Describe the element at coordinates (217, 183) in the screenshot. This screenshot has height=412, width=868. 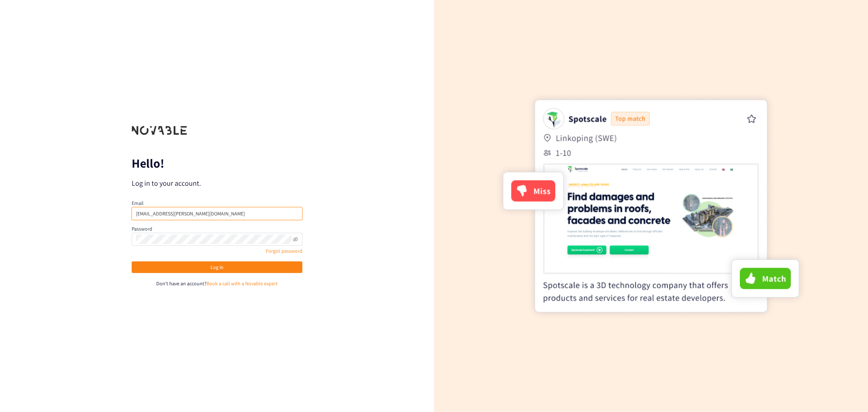
I see `p: Log in to your account.` at that location.